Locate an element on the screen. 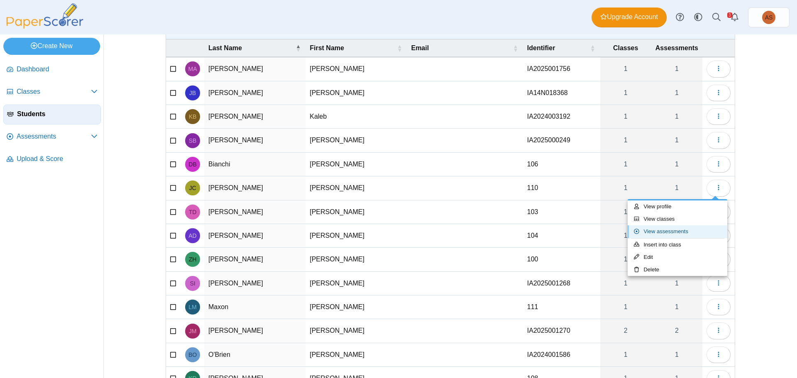 This screenshot has width=797, height=378. a: Insert into class is located at coordinates (678, 245).